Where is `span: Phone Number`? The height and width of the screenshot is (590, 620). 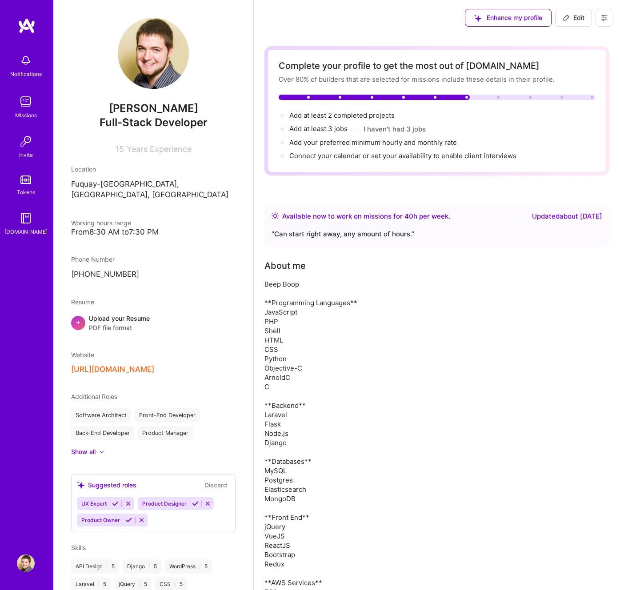 span: Phone Number is located at coordinates (93, 259).